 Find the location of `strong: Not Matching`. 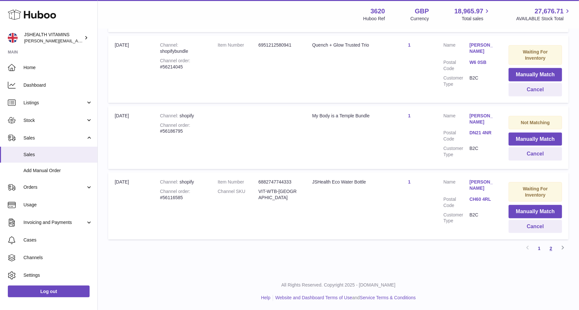

strong: Not Matching is located at coordinates (535, 122).